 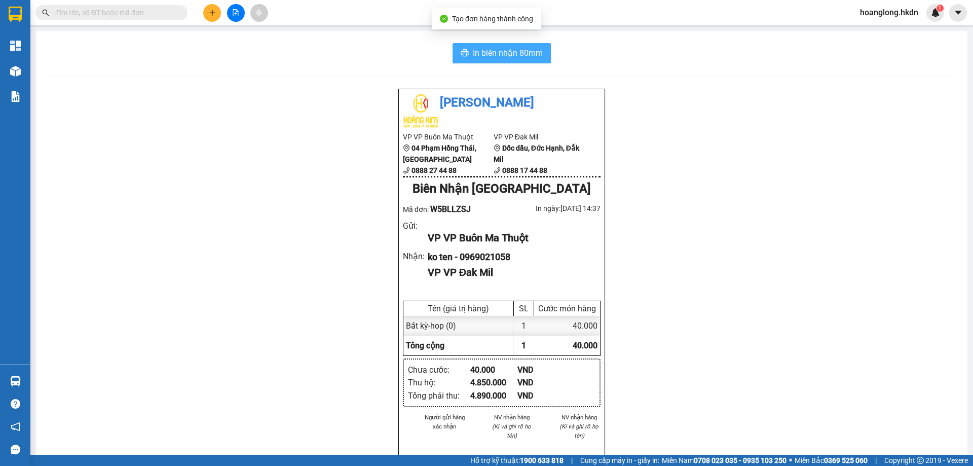 I want to click on strong: 0369 525 060, so click(x=846, y=460).